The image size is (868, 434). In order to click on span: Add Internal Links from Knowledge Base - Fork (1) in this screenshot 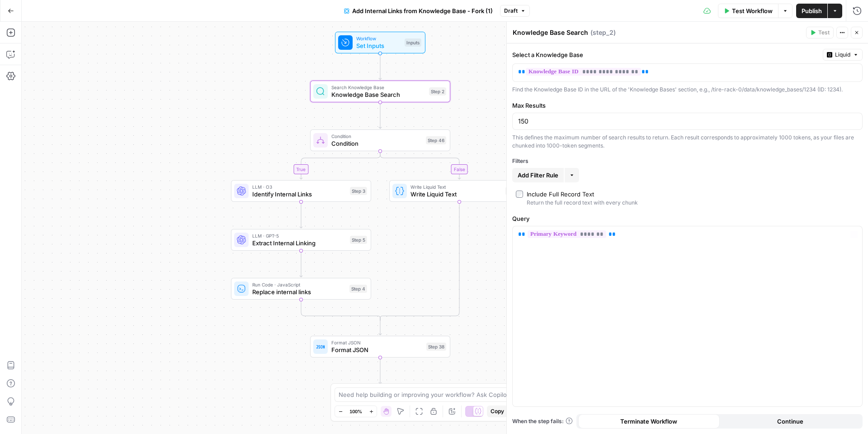, I will do `click(422, 11)`.